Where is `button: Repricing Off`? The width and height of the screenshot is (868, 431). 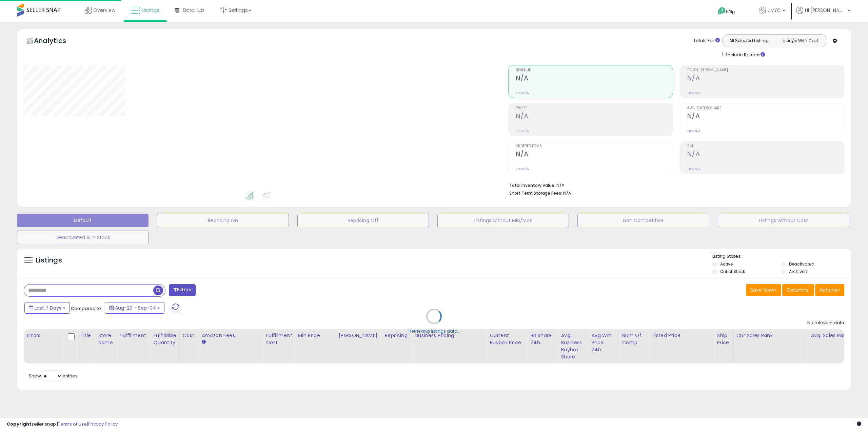
button: Repricing Off is located at coordinates (363, 220).